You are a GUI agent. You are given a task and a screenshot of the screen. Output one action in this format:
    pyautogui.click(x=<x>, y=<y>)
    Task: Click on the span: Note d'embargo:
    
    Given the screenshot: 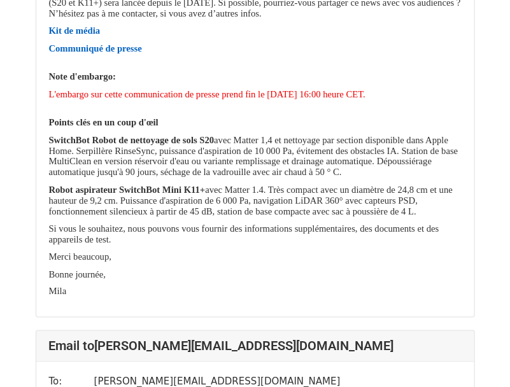 What is the action you would take?
    pyautogui.click(x=82, y=76)
    